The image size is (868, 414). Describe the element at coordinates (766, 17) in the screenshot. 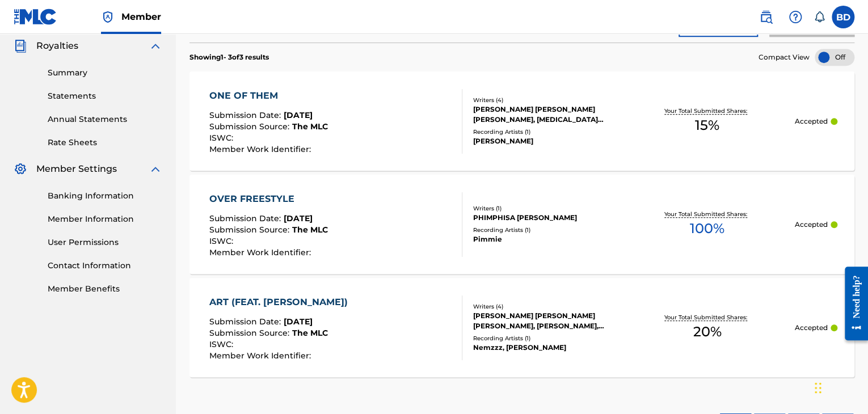

I see `a: Public Search` at that location.